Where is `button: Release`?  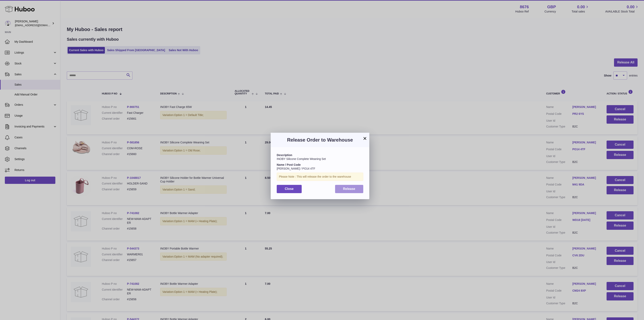 button: Release is located at coordinates (349, 189).